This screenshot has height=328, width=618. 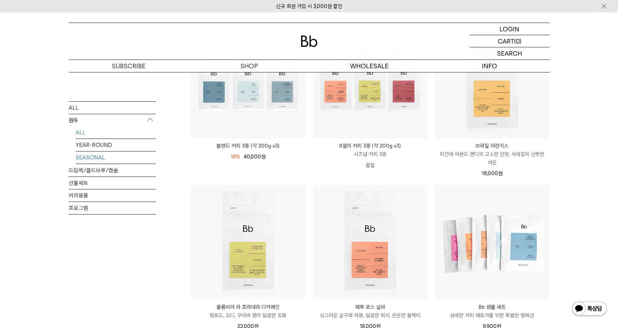 What do you see at coordinates (510, 29) in the screenshot?
I see `a: LOGIN` at bounding box center [510, 29].